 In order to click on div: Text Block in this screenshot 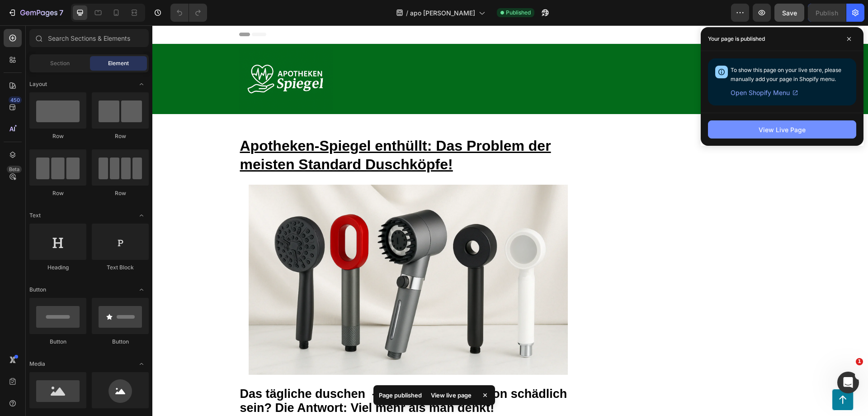, I will do `click(120, 268)`.